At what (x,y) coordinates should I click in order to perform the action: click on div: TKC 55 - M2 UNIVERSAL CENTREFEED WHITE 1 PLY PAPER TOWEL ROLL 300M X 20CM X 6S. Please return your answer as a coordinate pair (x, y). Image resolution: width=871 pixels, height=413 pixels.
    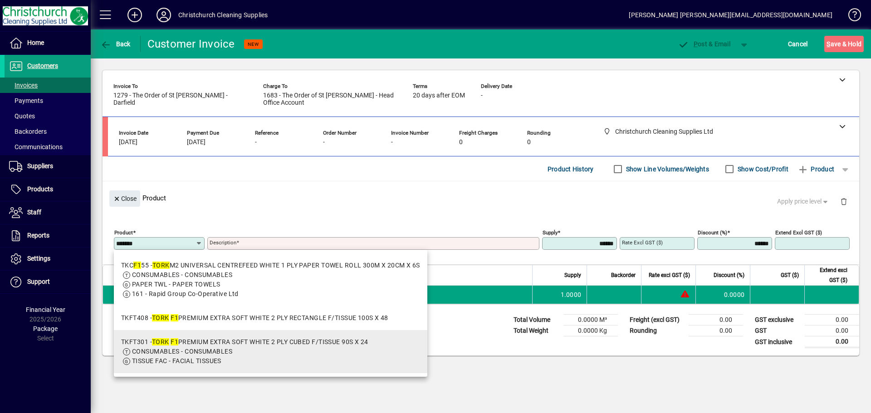
    Looking at the image, I should click on (270, 265).